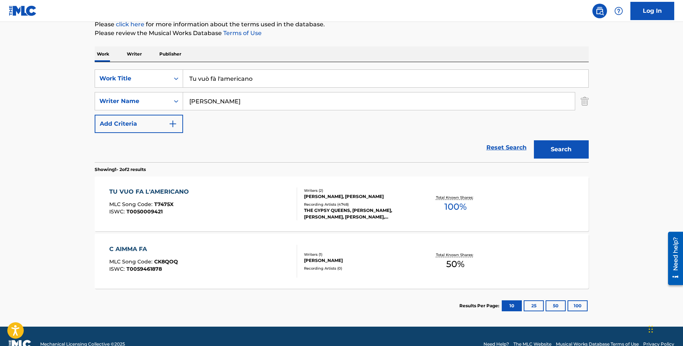  Describe the element at coordinates (480, 306) in the screenshot. I see `p: Results Per Page:` at that location.